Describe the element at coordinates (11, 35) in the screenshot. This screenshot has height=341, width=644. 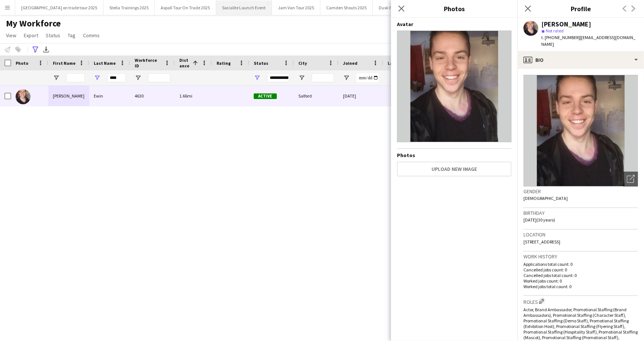
I see `span: View` at that location.